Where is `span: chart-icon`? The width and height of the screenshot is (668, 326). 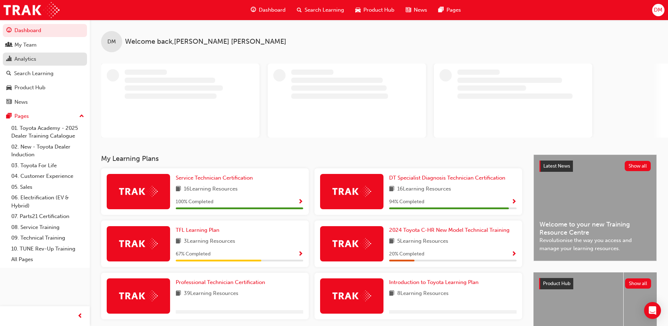
span: chart-icon is located at coordinates (9, 59).